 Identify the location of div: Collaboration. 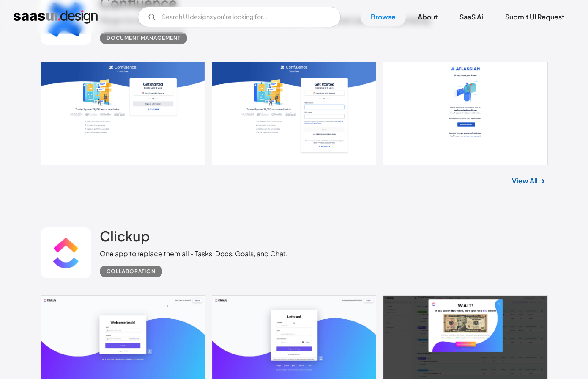
(131, 271).